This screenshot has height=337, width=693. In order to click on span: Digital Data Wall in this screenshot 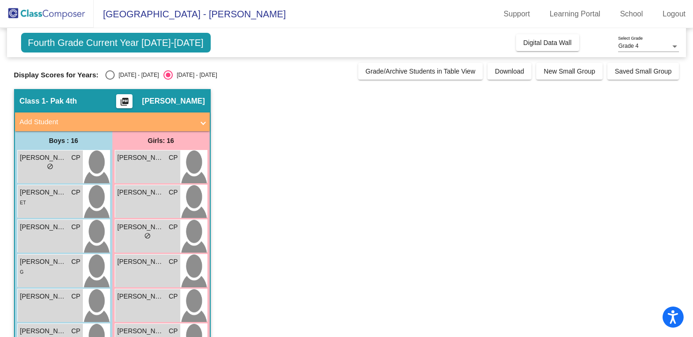, I will do `click(547, 43)`.